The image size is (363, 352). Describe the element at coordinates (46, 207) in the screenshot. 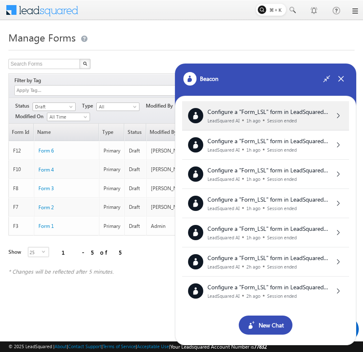

I see `span: Form 2` at that location.